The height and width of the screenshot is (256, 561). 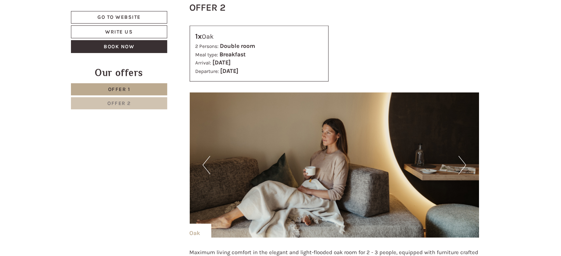 What do you see at coordinates (119, 72) in the screenshot?
I see `div: Our offers` at bounding box center [119, 72].